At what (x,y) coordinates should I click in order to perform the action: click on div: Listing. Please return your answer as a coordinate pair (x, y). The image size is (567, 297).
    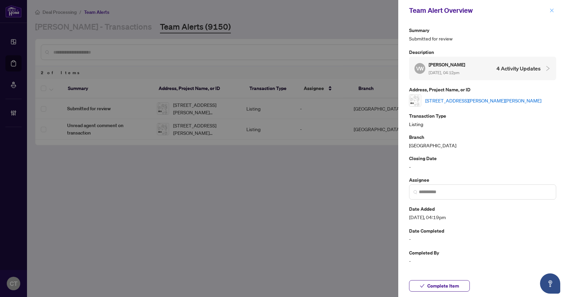
    Looking at the image, I should click on (482, 120).